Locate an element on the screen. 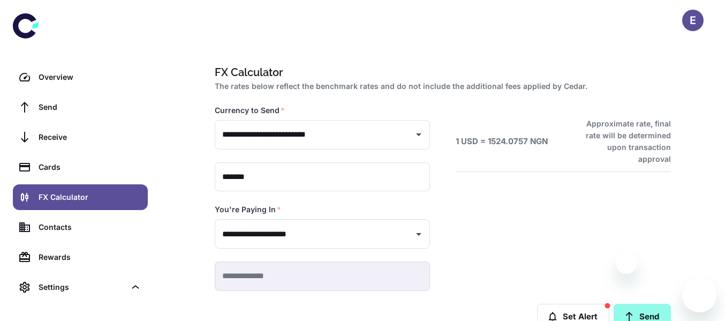  button: E is located at coordinates (693, 20).